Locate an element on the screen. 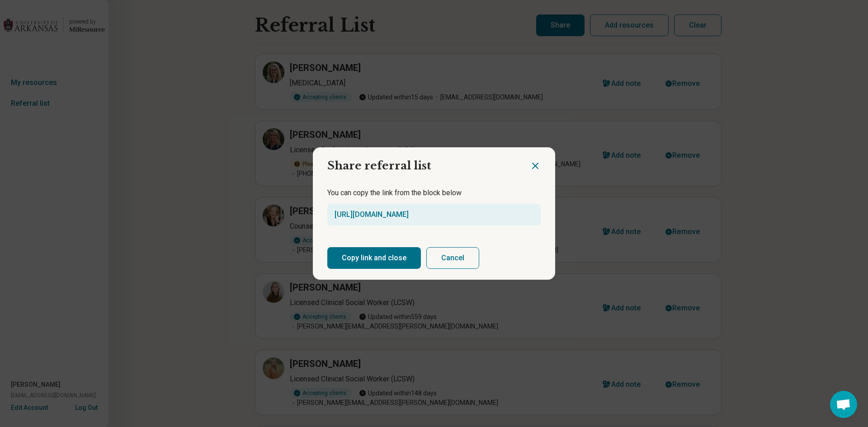 This screenshot has width=868, height=427. button: Copy link and close is located at coordinates (374, 258).